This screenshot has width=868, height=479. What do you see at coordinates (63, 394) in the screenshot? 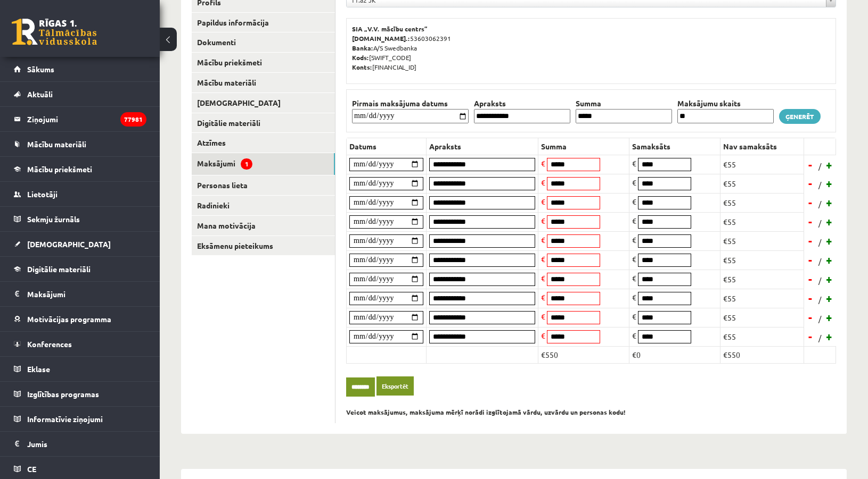
I see `span: Izglītības programas` at bounding box center [63, 394].